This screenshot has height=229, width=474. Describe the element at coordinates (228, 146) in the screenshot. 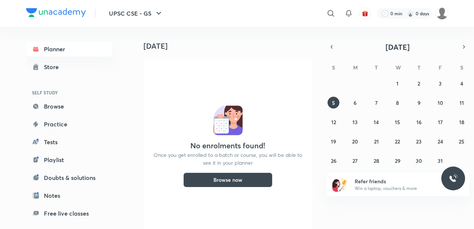

I see `h4: No enrolments found!` at that location.